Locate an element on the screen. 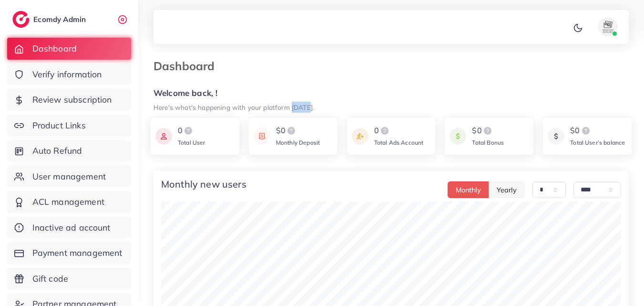  a: Inactive ad account is located at coordinates (69, 227).